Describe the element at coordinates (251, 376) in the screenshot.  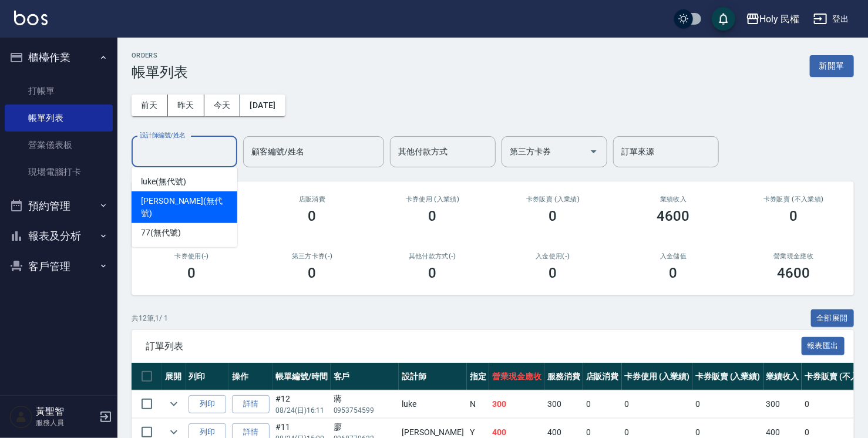
I see `th: 操作` at that location.